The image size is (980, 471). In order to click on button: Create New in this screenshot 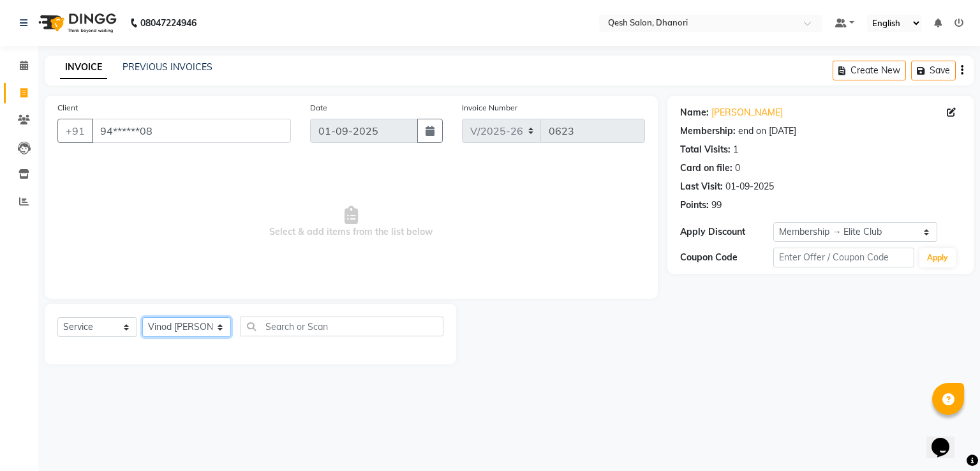, I will do `click(869, 70)`.